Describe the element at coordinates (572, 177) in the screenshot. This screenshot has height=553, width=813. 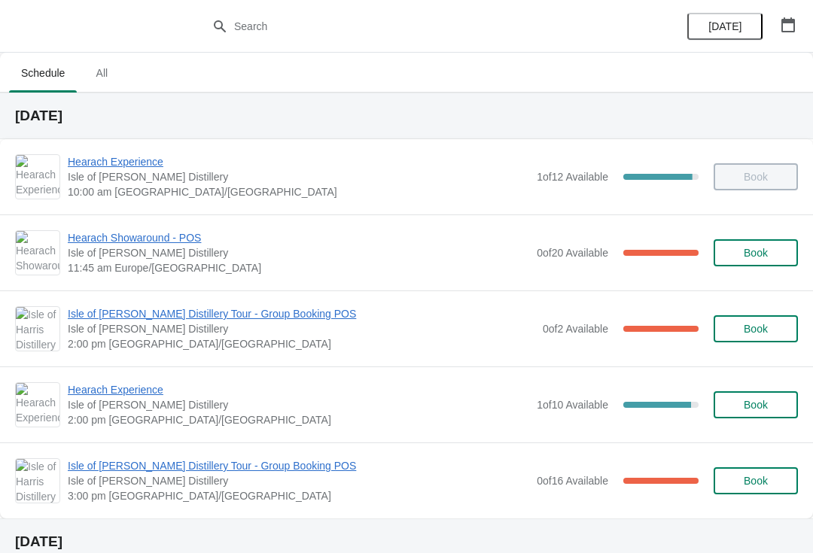
I see `span: 1 of 12 Available` at that location.